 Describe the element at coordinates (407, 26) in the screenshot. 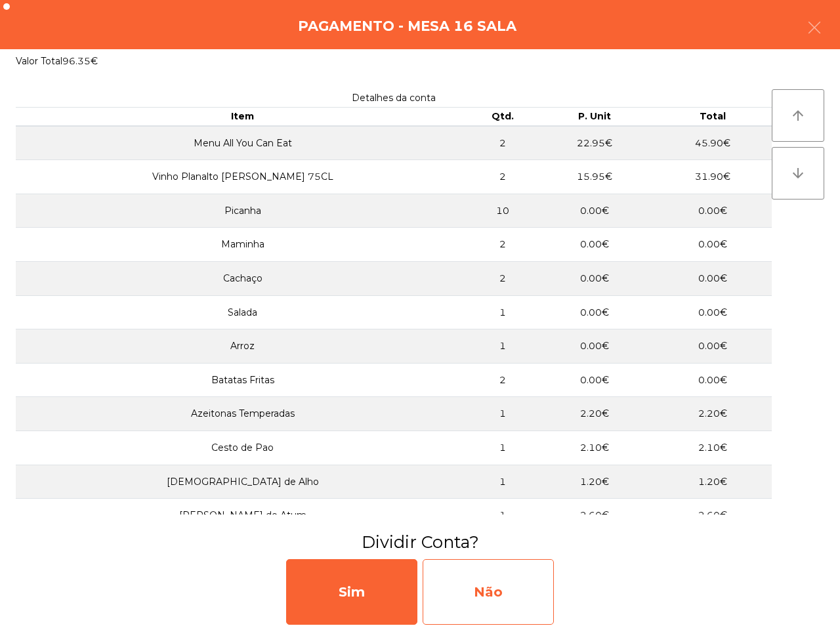

I see `h4: Pagamento - Mesa 16 Sala` at that location.